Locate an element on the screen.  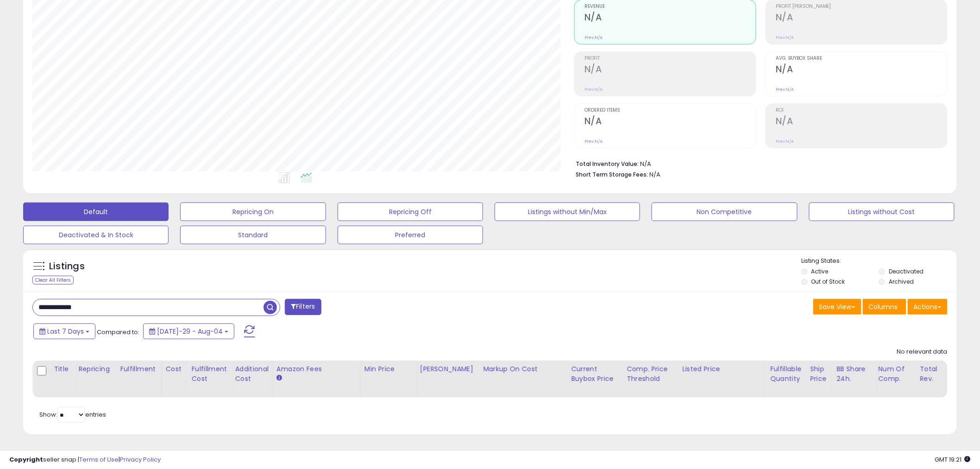
span: Revenue is located at coordinates (671, 6).